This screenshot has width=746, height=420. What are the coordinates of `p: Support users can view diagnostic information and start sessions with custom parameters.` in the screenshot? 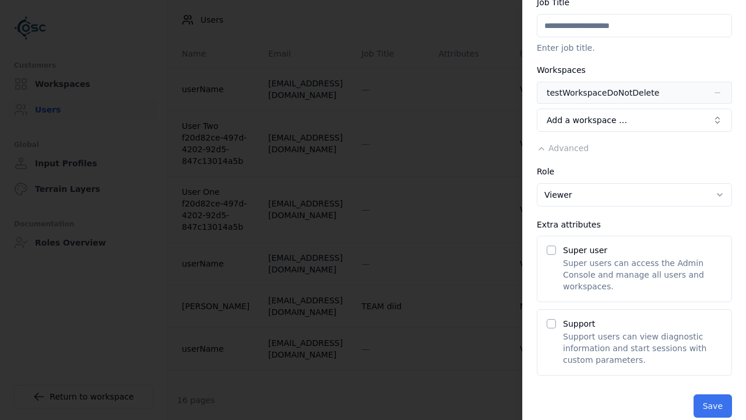 It's located at (642, 348).